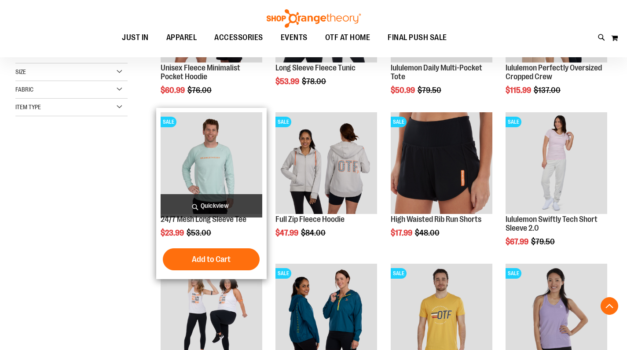 This screenshot has width=627, height=350. Describe the element at coordinates (287, 233) in the screenshot. I see `span: $47.99` at that location.